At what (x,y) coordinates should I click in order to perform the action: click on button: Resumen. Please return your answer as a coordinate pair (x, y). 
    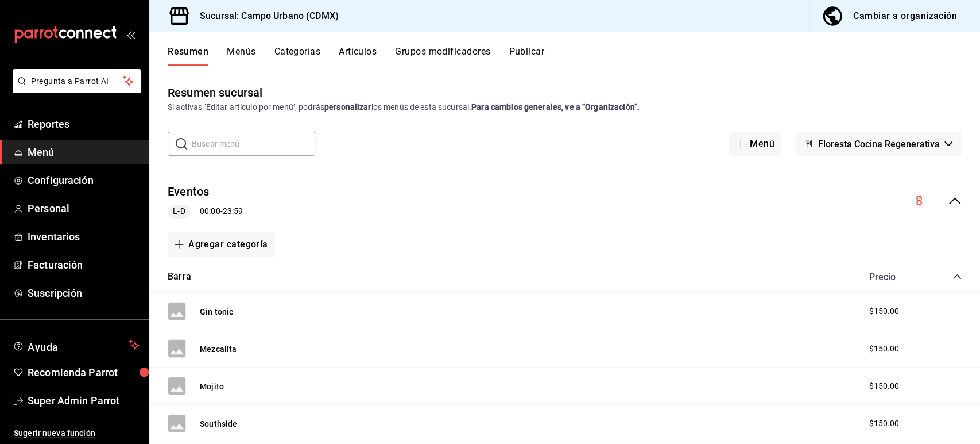
    Looking at the image, I should click on (187, 56).